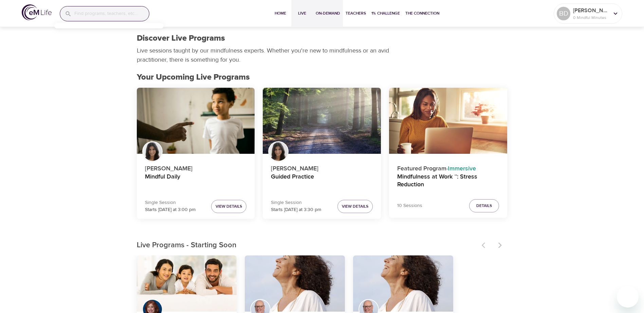 Image resolution: width=644 pixels, height=313 pixels. I want to click on h1: Discover Live Programs, so click(181, 38).